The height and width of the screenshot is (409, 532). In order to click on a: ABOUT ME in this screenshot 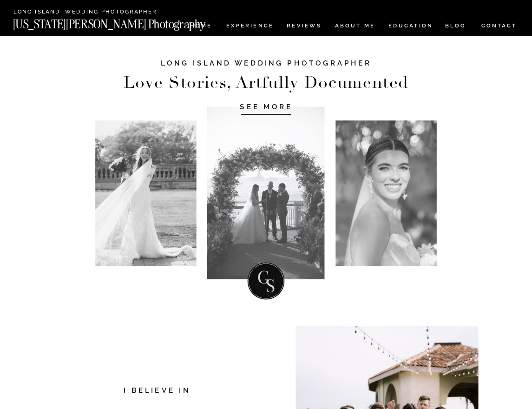, I will do `click(355, 26)`.